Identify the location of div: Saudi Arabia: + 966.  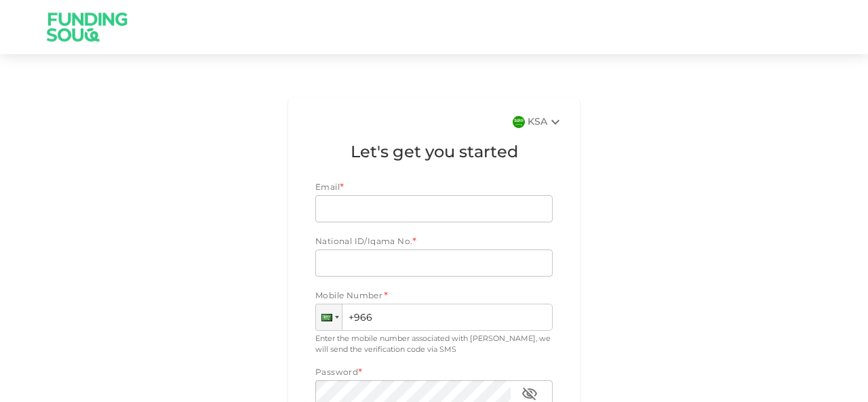
(329, 317).